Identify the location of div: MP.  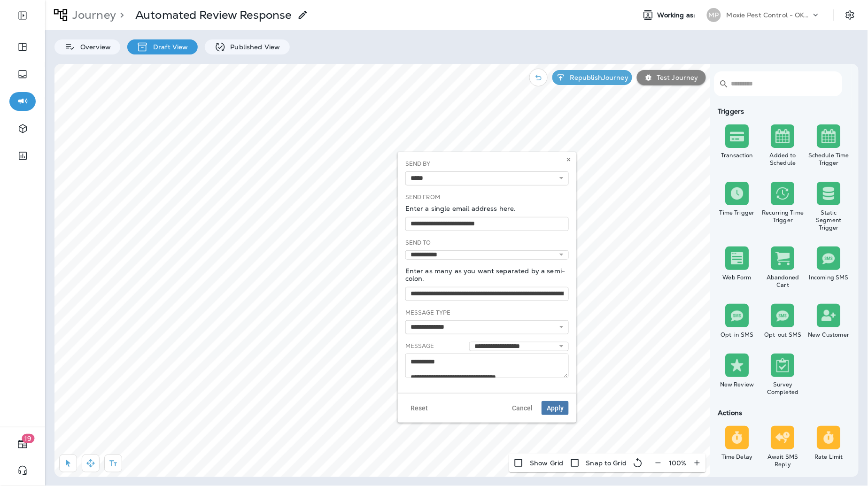
(714, 15).